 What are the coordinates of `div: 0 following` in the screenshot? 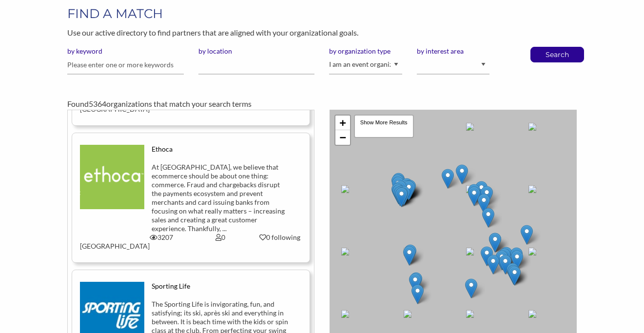 It's located at (280, 237).